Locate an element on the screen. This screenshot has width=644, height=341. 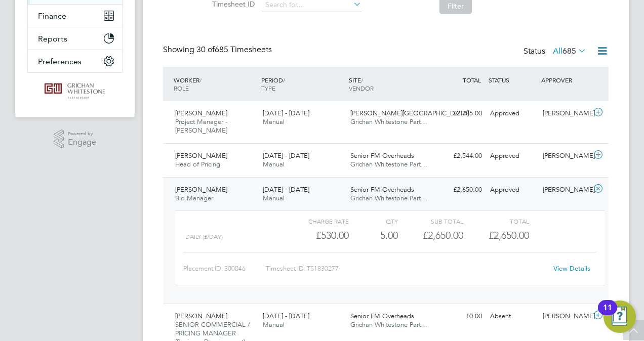
div: 5.00 is located at coordinates (373, 235).